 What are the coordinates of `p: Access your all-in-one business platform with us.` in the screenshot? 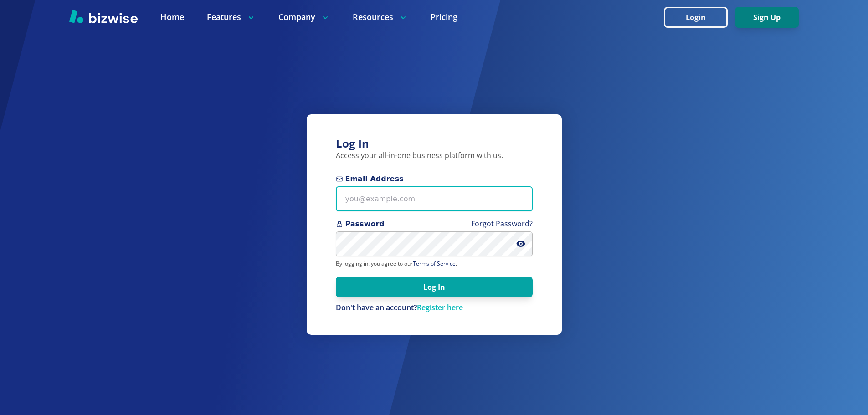 It's located at (434, 156).